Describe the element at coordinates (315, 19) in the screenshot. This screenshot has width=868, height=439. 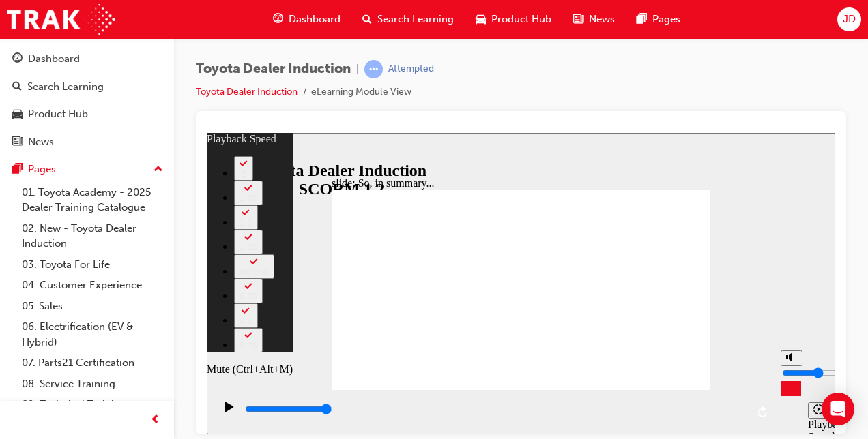
I see `span: Dashboard` at that location.